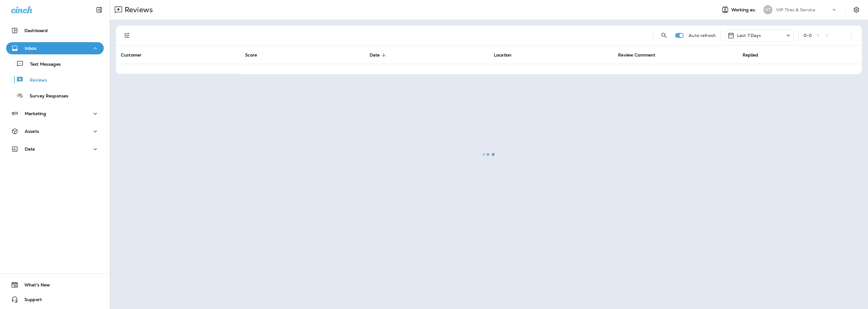  What do you see at coordinates (55, 80) in the screenshot?
I see `button: Reviews` at bounding box center [55, 80].